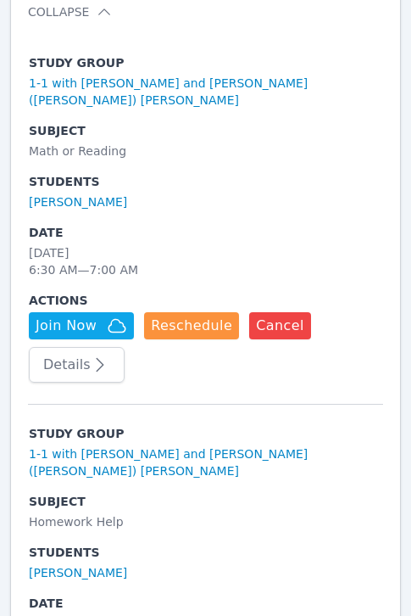 This screenshot has width=411, height=616. What do you see at coordinates (205, 151) in the screenshot?
I see `div: Math or Reading` at bounding box center [205, 151].